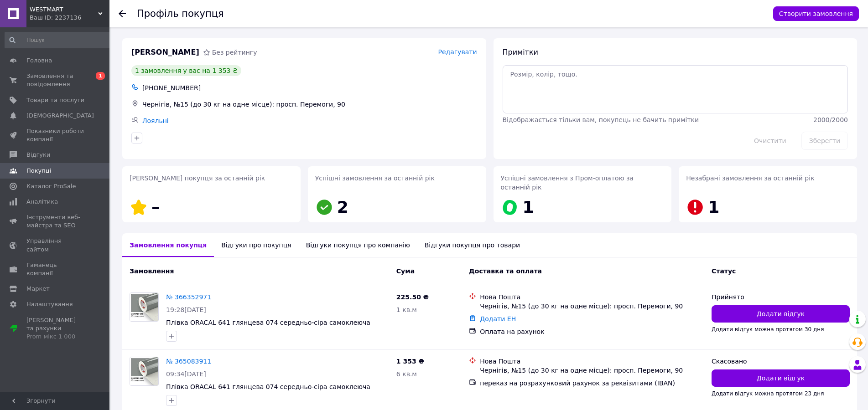 The height and width of the screenshot is (410, 868). What do you see at coordinates (375, 179) in the screenshot?
I see `span: Успішні замовлення за останній рік` at bounding box center [375, 179].